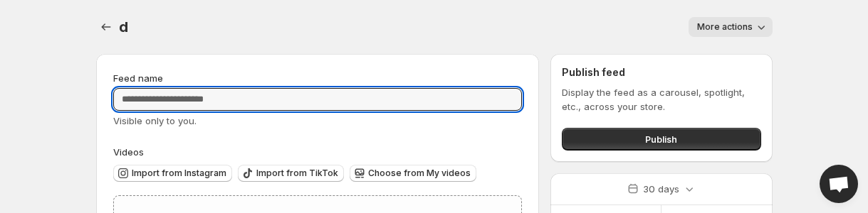  What do you see at coordinates (128, 152) in the screenshot?
I see `span: Videos` at bounding box center [128, 152].